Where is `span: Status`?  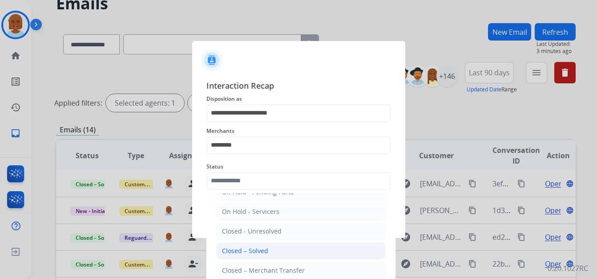 span: Status is located at coordinates (299, 166).